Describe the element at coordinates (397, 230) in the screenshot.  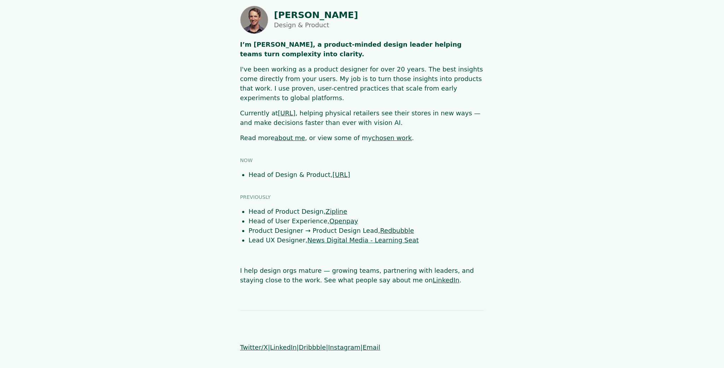
I see `a: Redbubble` at that location.